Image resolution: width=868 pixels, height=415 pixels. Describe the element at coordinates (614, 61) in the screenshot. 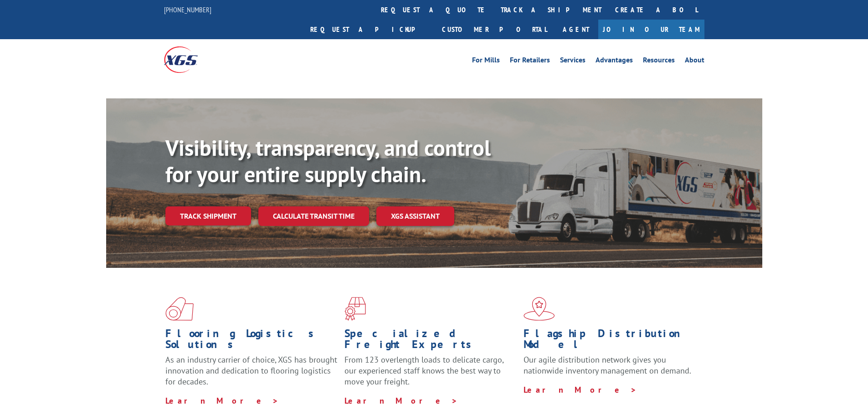

I see `a: Advantages` at that location.